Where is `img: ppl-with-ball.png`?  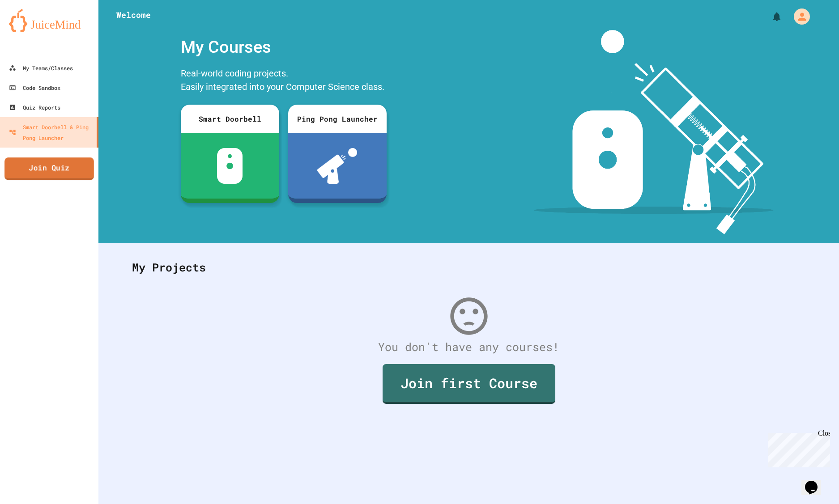
img: ppl-with-ball.png is located at coordinates (337, 166).